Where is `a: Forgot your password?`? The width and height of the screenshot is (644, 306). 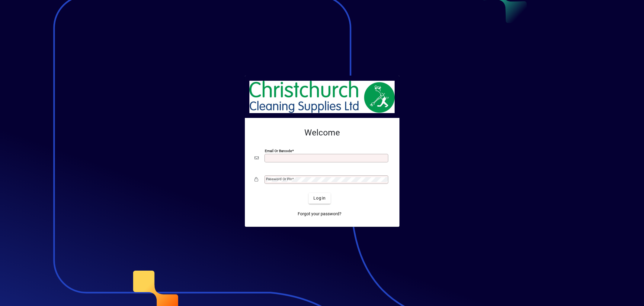
a: Forgot your password? is located at coordinates (319, 214).